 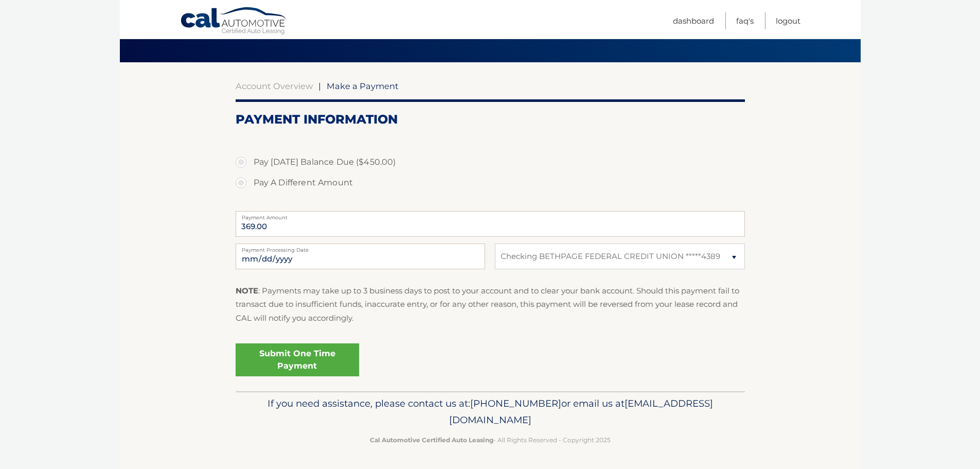 I want to click on span: Make a Payment, so click(x=363, y=86).